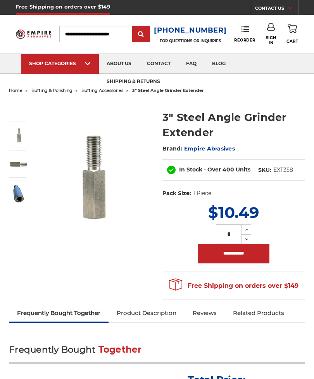  Describe the element at coordinates (209, 148) in the screenshot. I see `a: Empire Abrasives` at that location.